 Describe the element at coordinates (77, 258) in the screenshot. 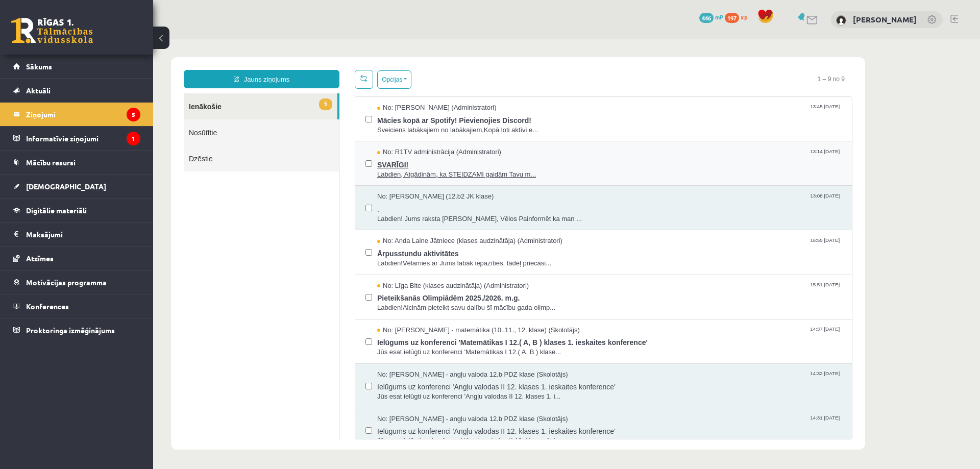

I see `a: Atzīmes` at that location.